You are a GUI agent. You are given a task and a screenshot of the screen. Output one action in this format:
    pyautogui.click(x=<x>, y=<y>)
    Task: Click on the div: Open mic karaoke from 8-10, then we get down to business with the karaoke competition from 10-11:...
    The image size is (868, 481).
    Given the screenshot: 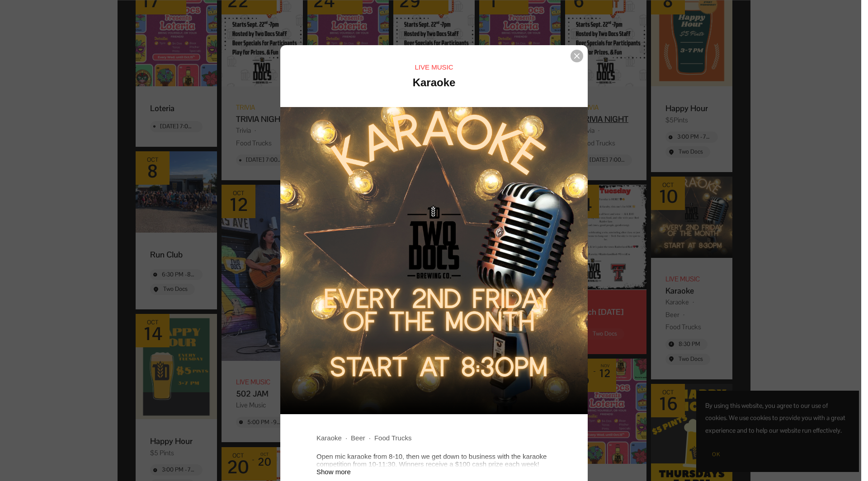 What is the action you would take?
    pyautogui.click(x=434, y=460)
    